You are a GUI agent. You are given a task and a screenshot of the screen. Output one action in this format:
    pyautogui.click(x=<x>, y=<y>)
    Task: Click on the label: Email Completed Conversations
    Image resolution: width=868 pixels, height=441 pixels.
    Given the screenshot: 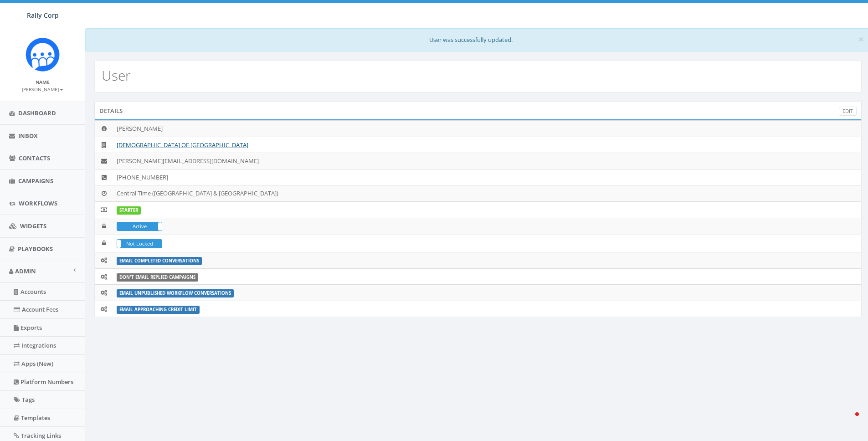 What is the action you would take?
    pyautogui.click(x=159, y=261)
    